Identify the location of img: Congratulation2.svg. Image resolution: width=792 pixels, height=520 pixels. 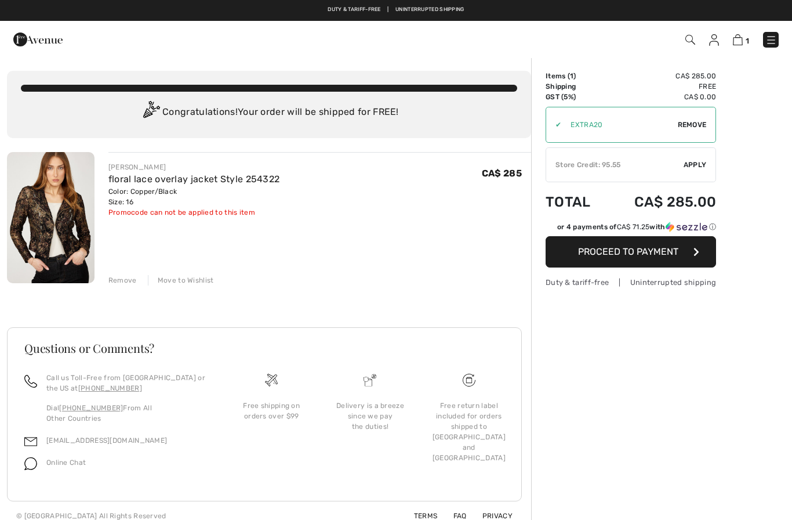
(151, 113).